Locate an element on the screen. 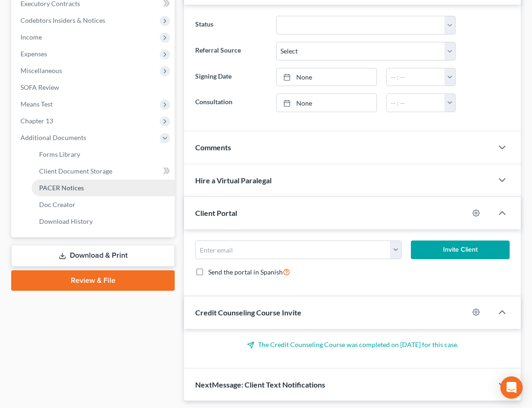 The image size is (532, 408). input: Enter email is located at coordinates (293, 250).